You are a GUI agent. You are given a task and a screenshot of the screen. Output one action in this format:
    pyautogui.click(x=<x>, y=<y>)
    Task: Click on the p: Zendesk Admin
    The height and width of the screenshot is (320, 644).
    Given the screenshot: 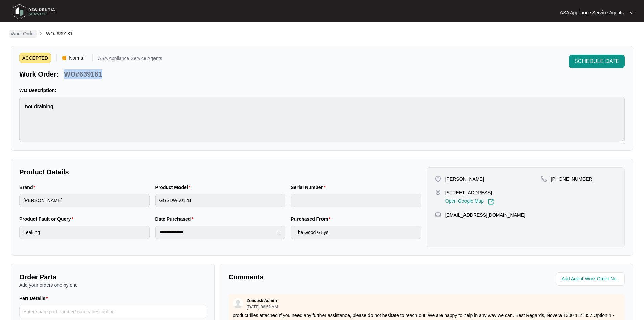 What is the action you would take?
    pyautogui.click(x=262, y=301)
    